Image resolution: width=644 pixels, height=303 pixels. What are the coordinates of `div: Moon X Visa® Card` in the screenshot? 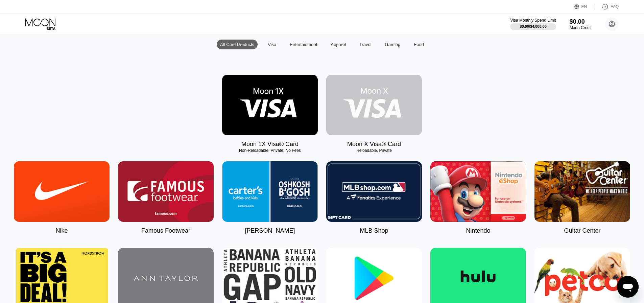 It's located at (374, 144).